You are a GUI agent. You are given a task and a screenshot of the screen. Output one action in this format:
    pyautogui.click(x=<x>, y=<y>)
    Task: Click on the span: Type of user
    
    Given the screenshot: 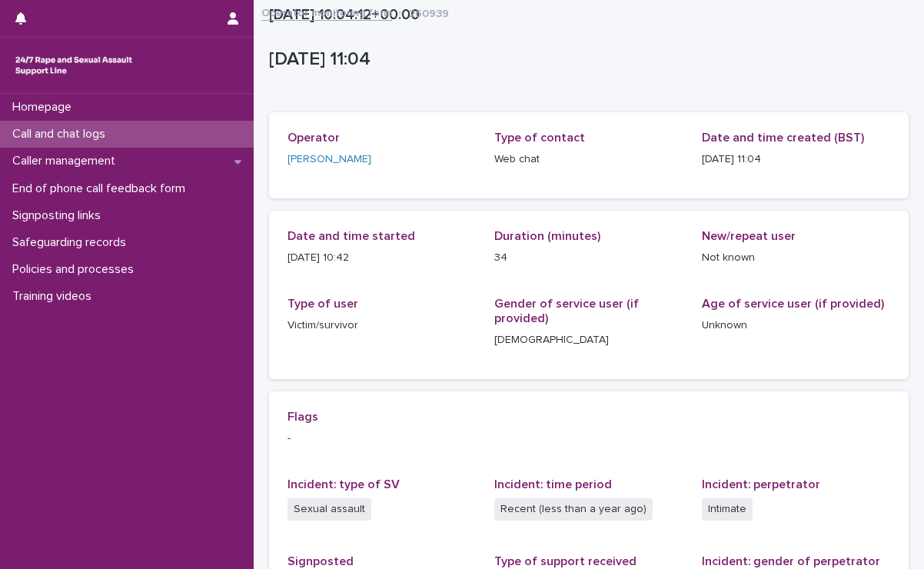 What is the action you would take?
    pyautogui.click(x=323, y=304)
    